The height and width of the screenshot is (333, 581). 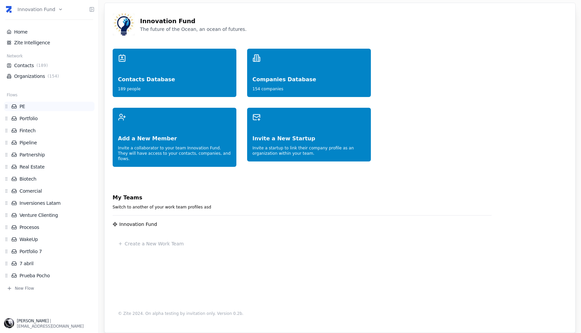 What do you see at coordinates (53, 264) in the screenshot?
I see `a: 7 abril` at bounding box center [53, 264].